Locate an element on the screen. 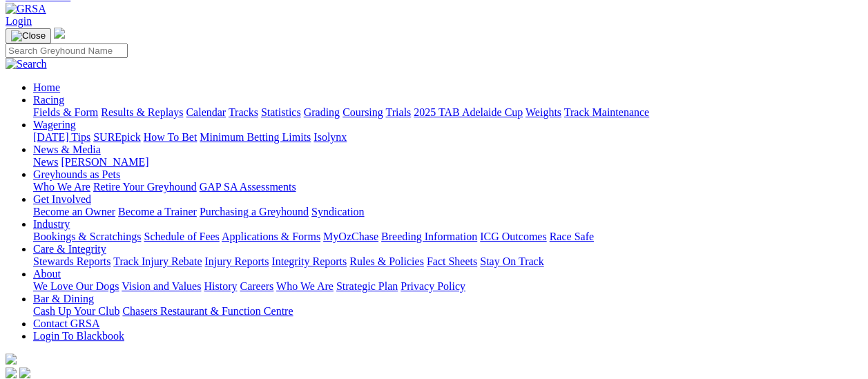 This screenshot has width=868, height=379. a: ICG Outcomes is located at coordinates (513, 236).